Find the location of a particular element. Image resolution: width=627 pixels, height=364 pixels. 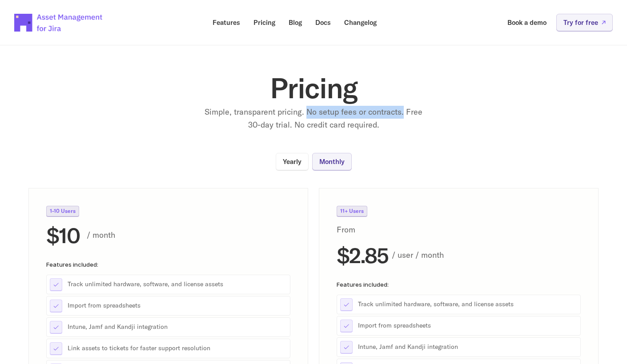

p: / user / month is located at coordinates (486, 255).